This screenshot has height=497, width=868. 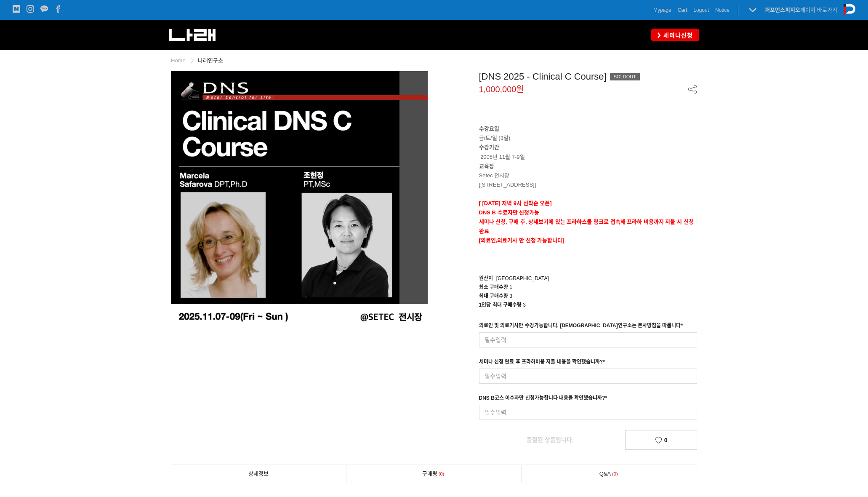 I want to click on strong: DNS B 수료자만 신청가능, so click(x=510, y=212).